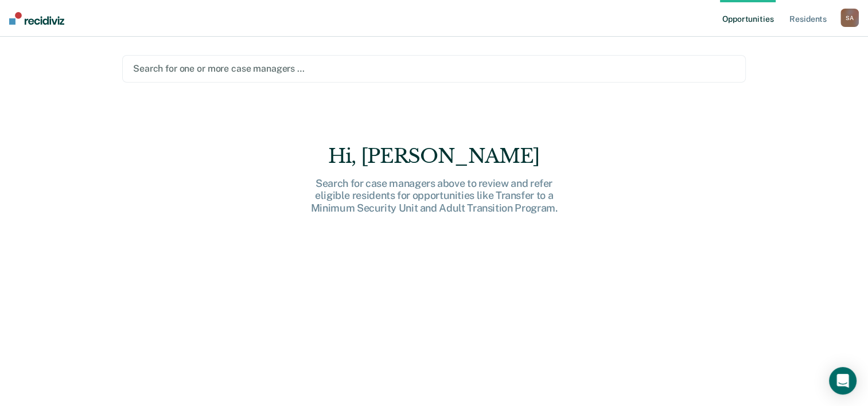 Image resolution: width=868 pixels, height=406 pixels. Describe the element at coordinates (434, 195) in the screenshot. I see `div: Search for case managers above to review and refer eligible residents for opportunities like Tran...` at that location.